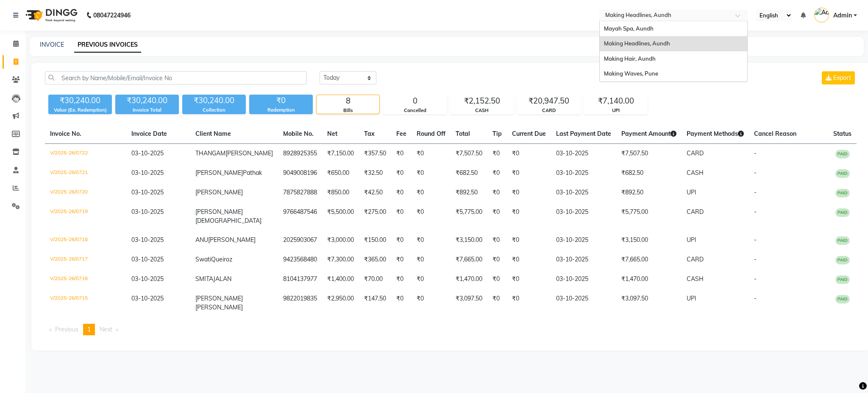 This screenshot has width=868, height=393. What do you see at coordinates (369, 134) in the screenshot?
I see `span: Tax` at bounding box center [369, 134].